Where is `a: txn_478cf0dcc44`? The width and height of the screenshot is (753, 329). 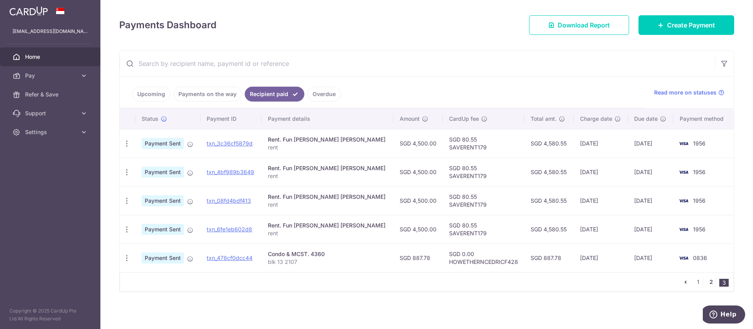 a: txn_478cf0dcc44 is located at coordinates (229, 257).